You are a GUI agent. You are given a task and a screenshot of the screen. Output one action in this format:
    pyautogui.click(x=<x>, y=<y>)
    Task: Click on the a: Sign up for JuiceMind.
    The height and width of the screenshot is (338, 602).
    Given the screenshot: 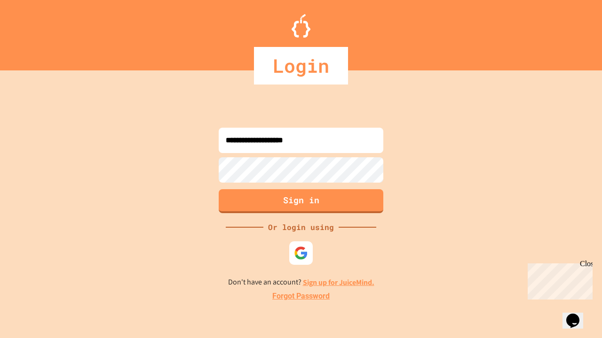 What is the action you would take?
    pyautogui.click(x=338, y=283)
    